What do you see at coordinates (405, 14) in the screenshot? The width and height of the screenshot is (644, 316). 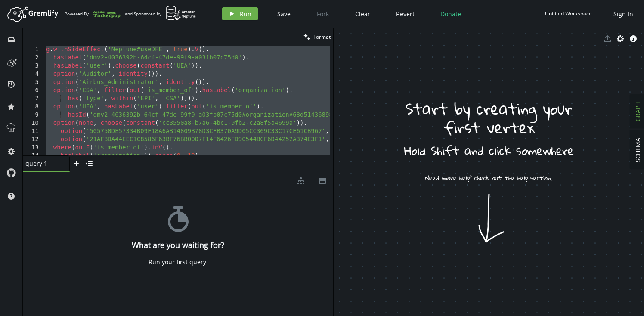 I see `span: Revert` at bounding box center [405, 14].